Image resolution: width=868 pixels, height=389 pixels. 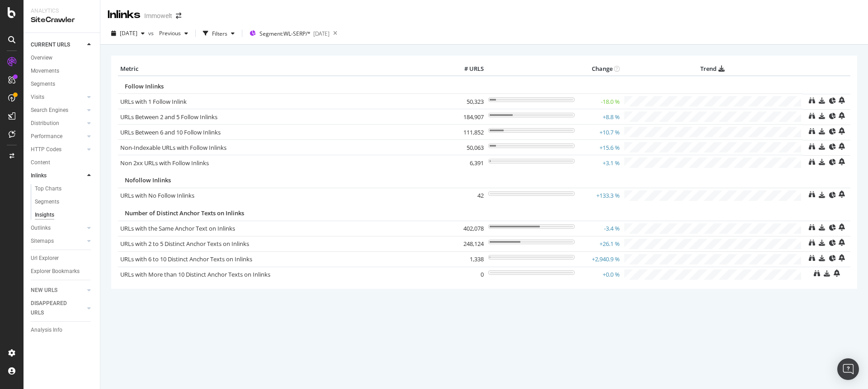 What do you see at coordinates (45, 124) in the screenshot?
I see `div: Distribution` at bounding box center [45, 124].